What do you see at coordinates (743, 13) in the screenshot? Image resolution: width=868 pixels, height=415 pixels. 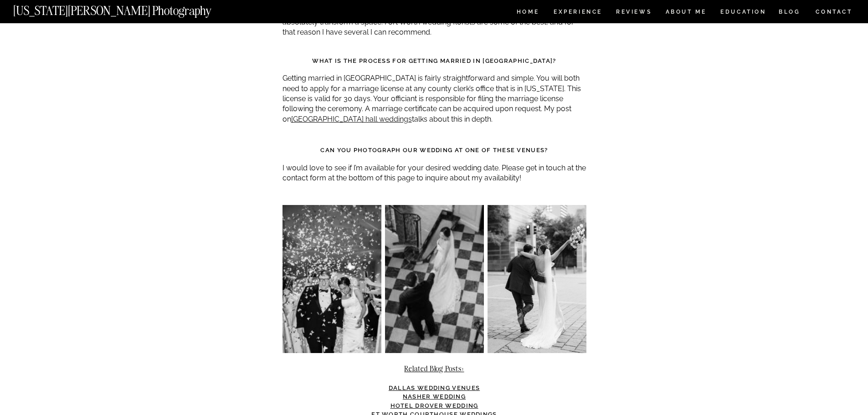 I see `a: EDUCATION` at bounding box center [743, 13].